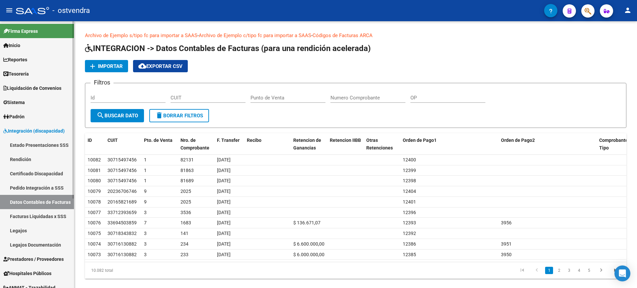 This screenshot has height=288, width=637. What do you see at coordinates (623, 274) in the screenshot?
I see `div: Open Intercom Messenger` at bounding box center [623, 274].